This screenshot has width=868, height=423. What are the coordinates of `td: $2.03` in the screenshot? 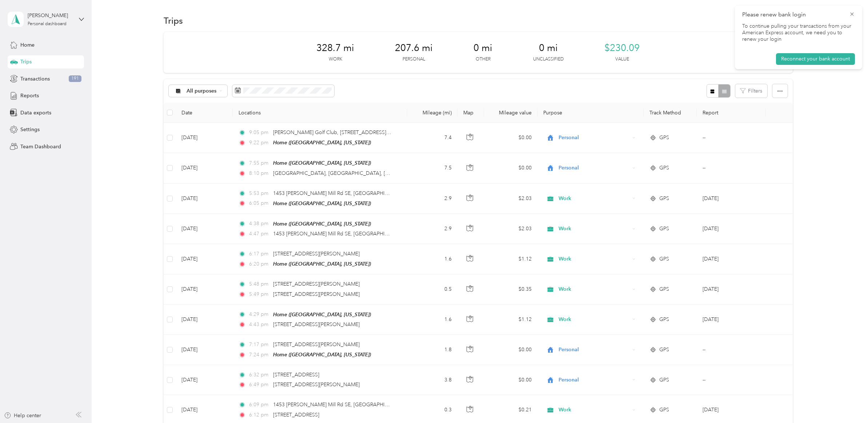 It's located at (511, 198).